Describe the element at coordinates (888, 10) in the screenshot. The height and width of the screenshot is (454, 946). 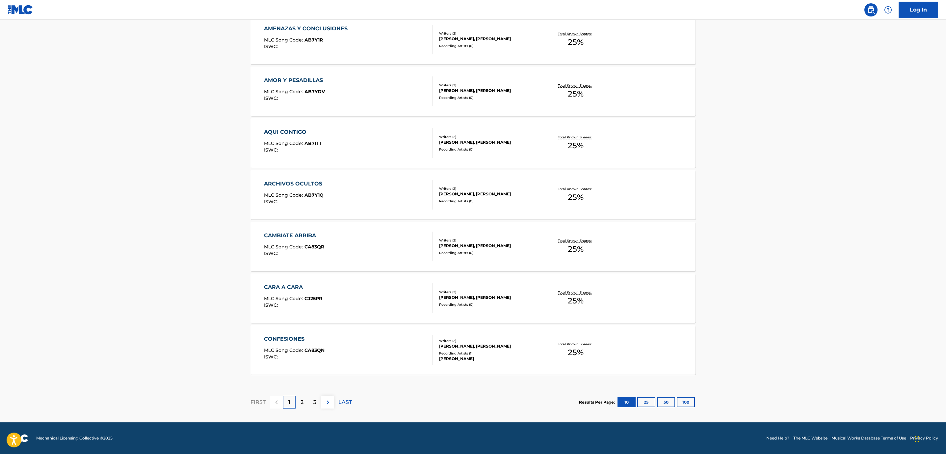
I see `div: Help` at that location.